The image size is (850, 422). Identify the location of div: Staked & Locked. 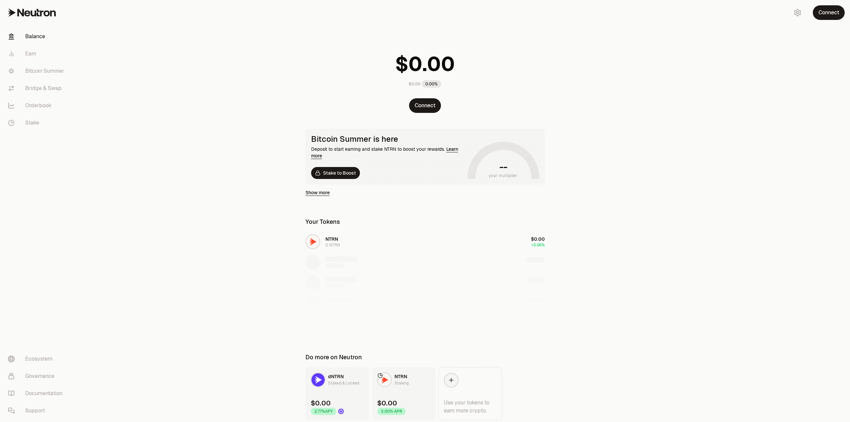
(344, 383).